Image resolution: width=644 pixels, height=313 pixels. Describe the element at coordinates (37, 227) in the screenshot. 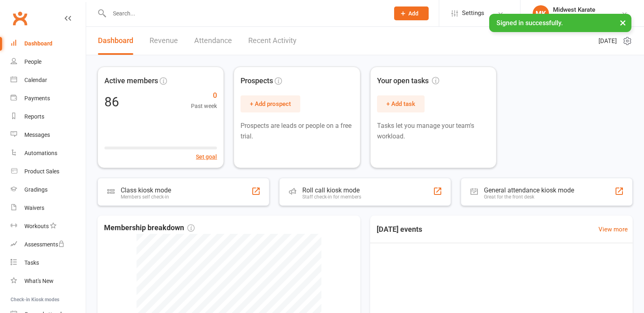

I see `div: Workouts` at that location.